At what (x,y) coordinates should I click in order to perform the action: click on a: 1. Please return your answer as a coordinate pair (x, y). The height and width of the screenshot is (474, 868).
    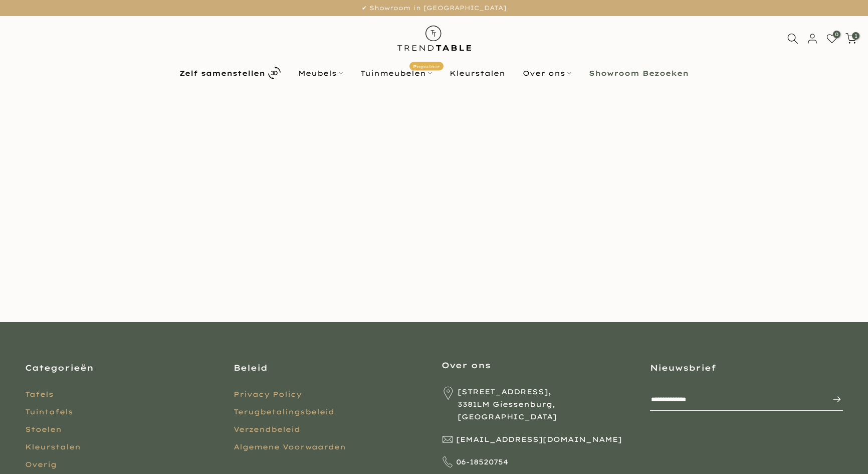
    Looking at the image, I should click on (851, 39).